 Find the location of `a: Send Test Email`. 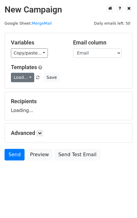

a: Send Test Email is located at coordinates (77, 154).